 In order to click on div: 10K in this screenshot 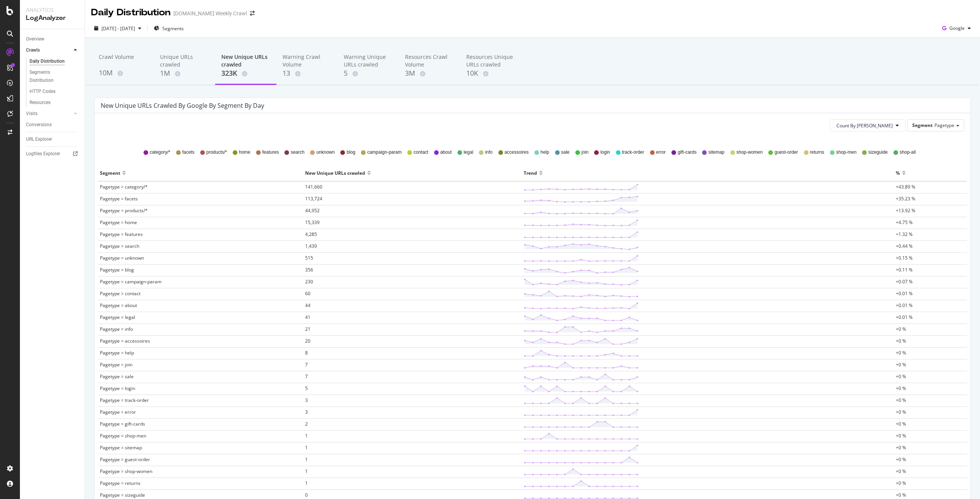, I will do `click(491, 73)`.